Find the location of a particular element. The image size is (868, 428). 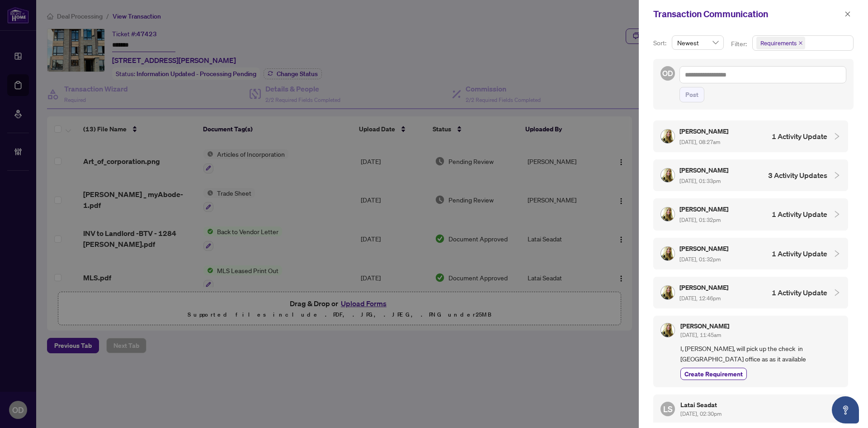

h4: 3 Activity Updates is located at coordinates (798, 175).